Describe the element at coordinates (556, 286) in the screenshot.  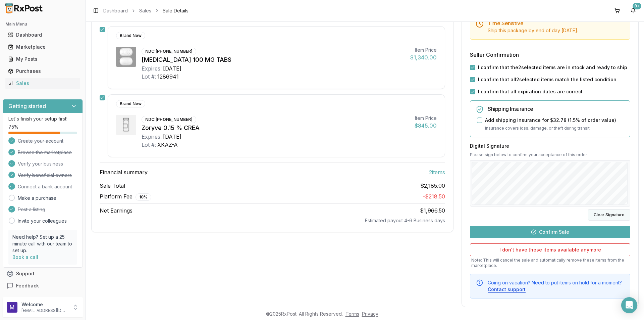
I see `div: Going on vacation? Need to put items on hold for a moment?` at that location.